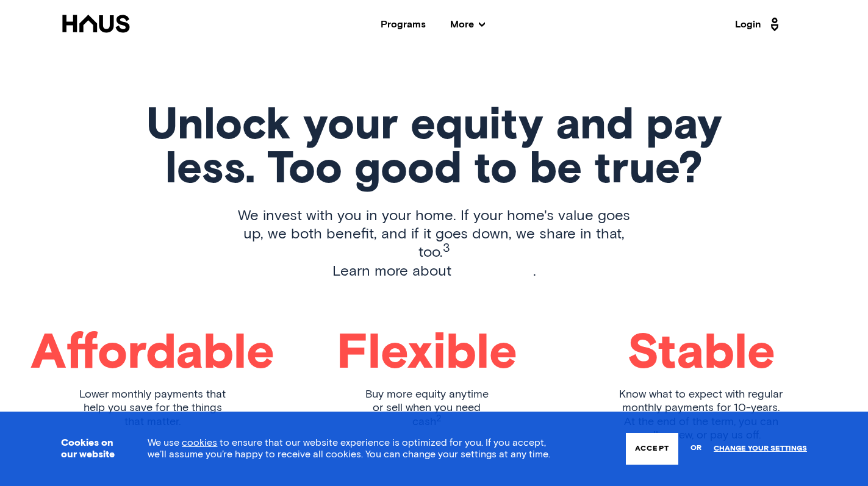  What do you see at coordinates (199, 443) in the screenshot?
I see `a: cookies` at bounding box center [199, 443].